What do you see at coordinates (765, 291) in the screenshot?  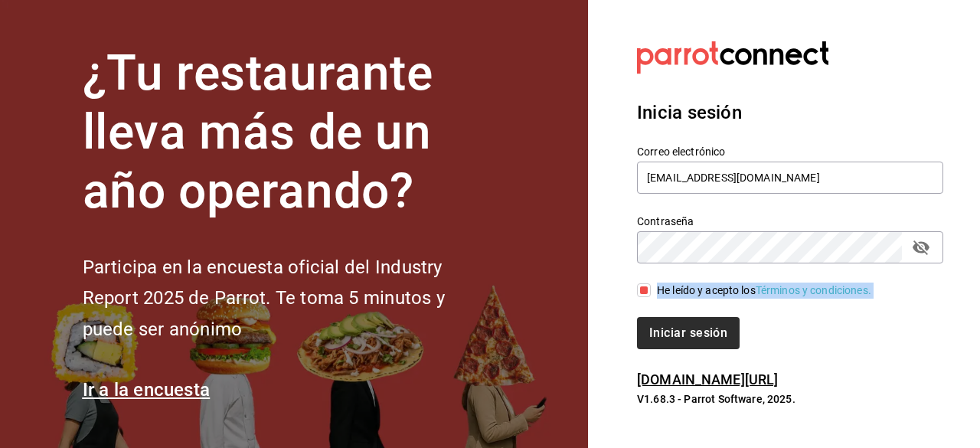 I see `div: He leído y acepto los` at bounding box center [765, 291].